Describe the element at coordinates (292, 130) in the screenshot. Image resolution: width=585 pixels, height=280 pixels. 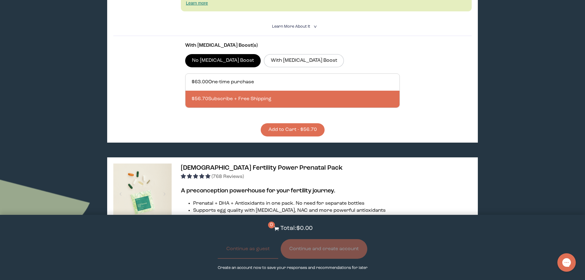
I see `button: Add to Cart - $56.70` at that location.